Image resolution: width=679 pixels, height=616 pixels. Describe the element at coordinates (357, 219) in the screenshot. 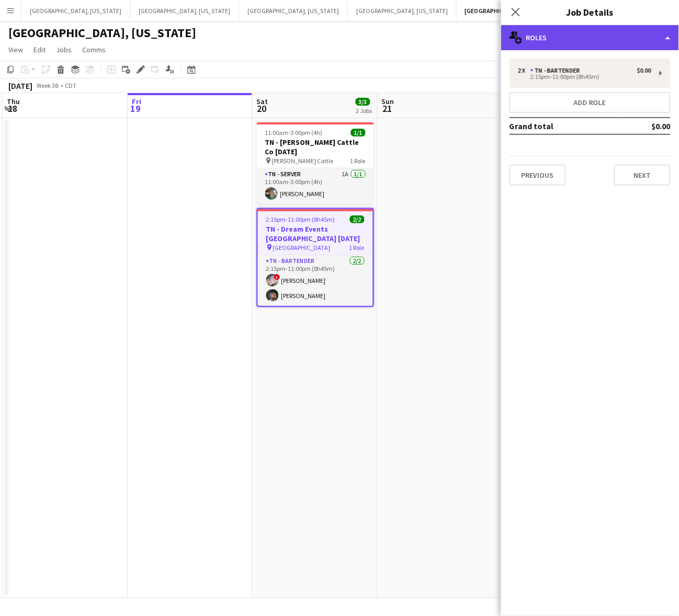

I see `span: 2/2` at that location.